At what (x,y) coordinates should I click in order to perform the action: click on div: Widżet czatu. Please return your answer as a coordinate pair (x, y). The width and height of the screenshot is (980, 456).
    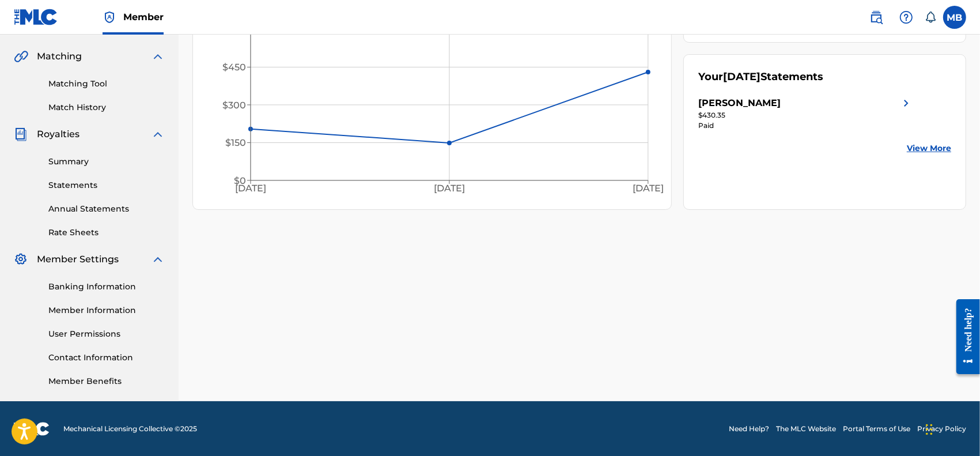
    Looking at the image, I should click on (951, 429).